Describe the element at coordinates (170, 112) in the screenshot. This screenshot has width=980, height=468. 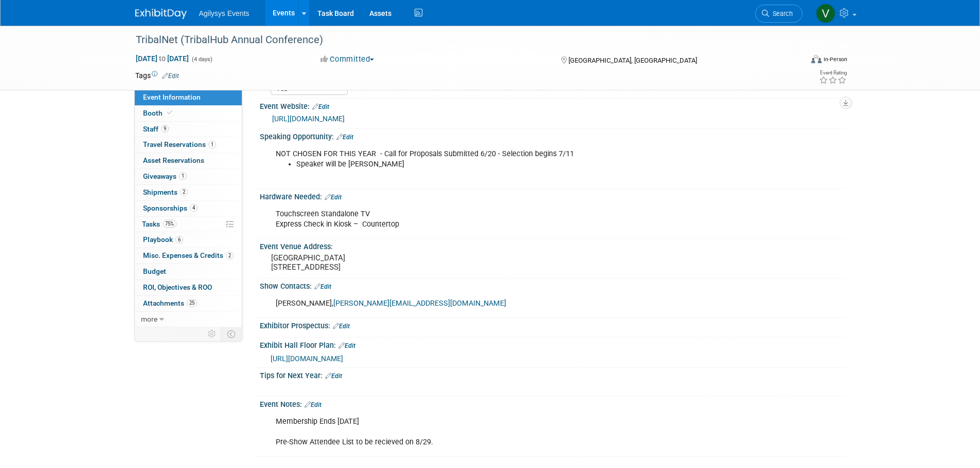
I see `i: Booth reservation complete` at that location.